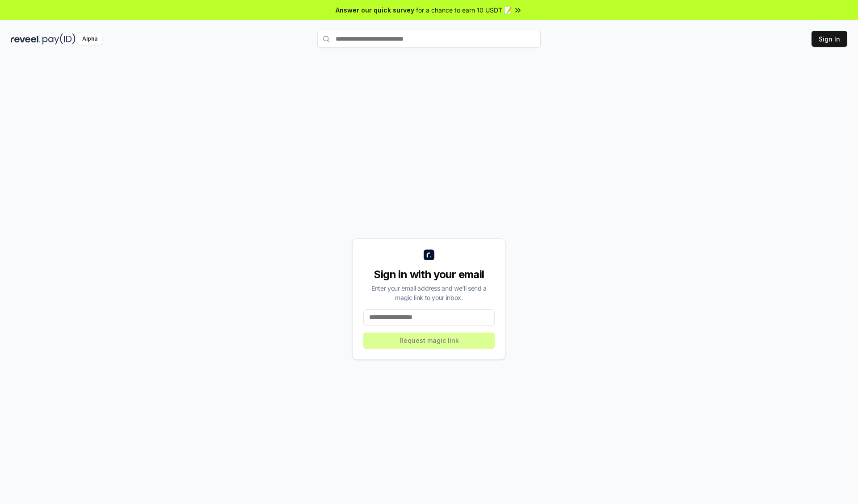 The width and height of the screenshot is (858, 504). What do you see at coordinates (59, 39) in the screenshot?
I see `img: pay_id` at bounding box center [59, 39].